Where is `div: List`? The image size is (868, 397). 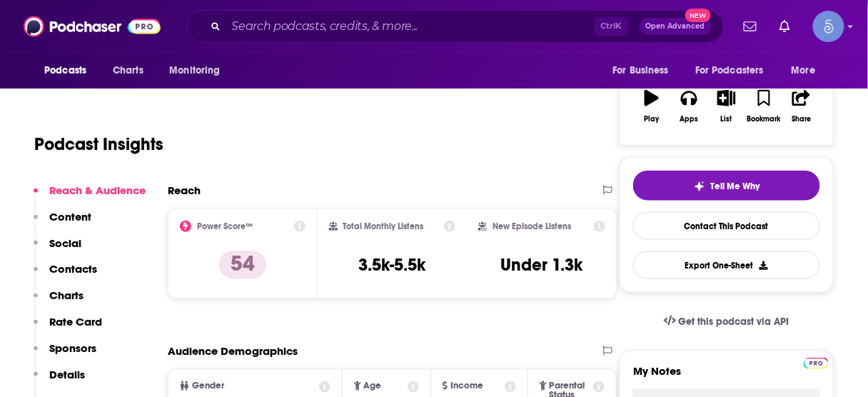
div: List is located at coordinates (727, 119).